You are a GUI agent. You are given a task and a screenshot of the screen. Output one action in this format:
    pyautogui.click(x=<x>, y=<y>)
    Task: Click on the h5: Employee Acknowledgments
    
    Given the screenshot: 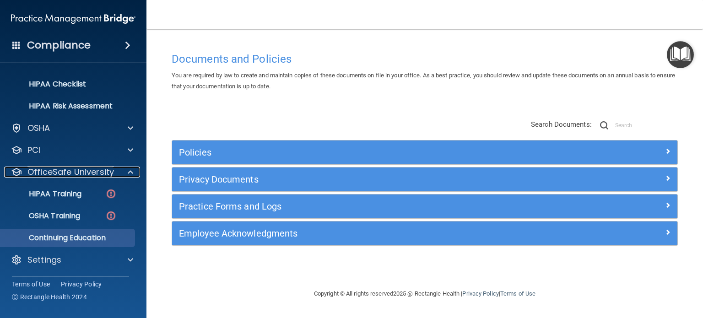 What is the action you would take?
    pyautogui.click(x=362, y=233)
    